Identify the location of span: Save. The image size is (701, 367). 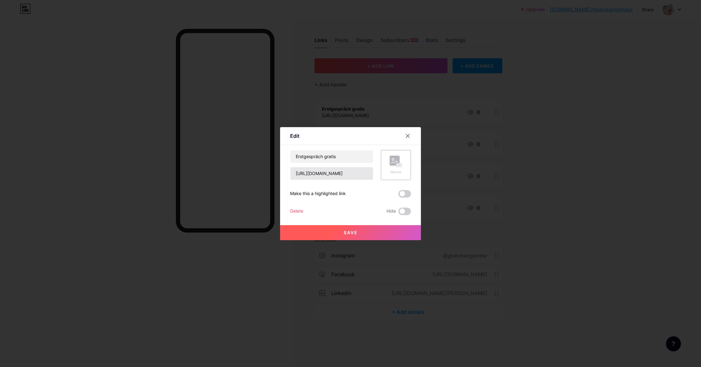
(350, 232).